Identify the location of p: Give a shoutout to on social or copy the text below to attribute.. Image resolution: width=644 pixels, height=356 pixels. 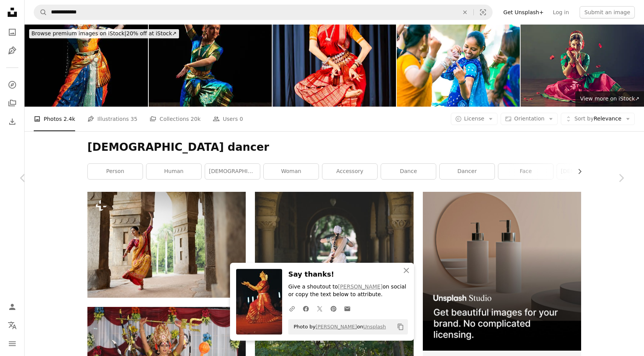
(348, 291).